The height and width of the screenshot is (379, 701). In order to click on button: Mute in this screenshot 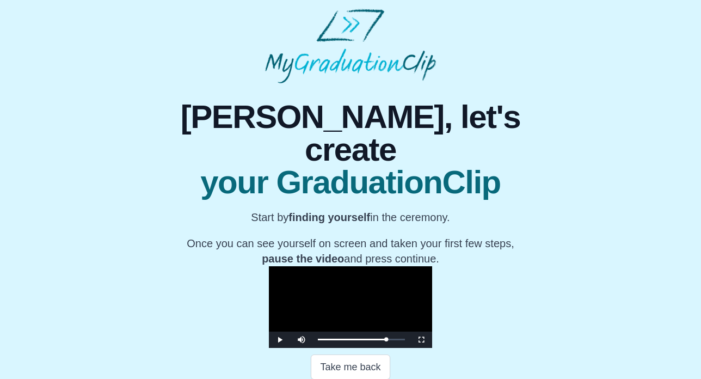, I will do `click(301, 339)`.